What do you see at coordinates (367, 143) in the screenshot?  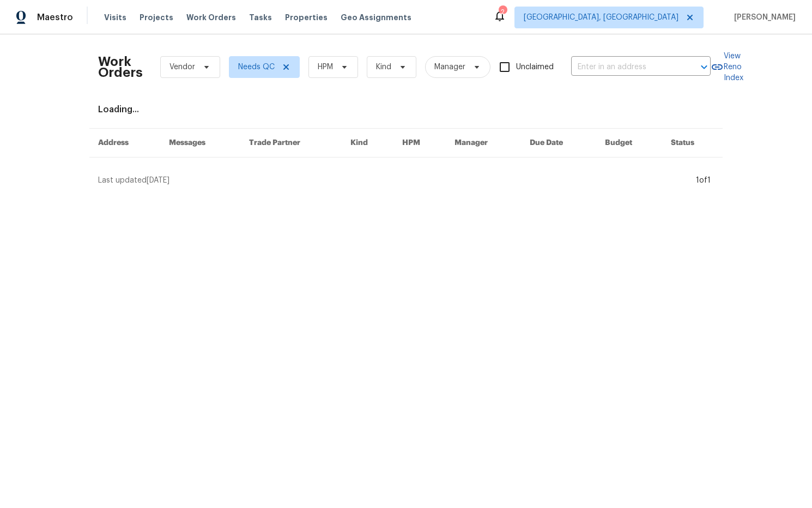 I see `th: Kind` at bounding box center [367, 143].